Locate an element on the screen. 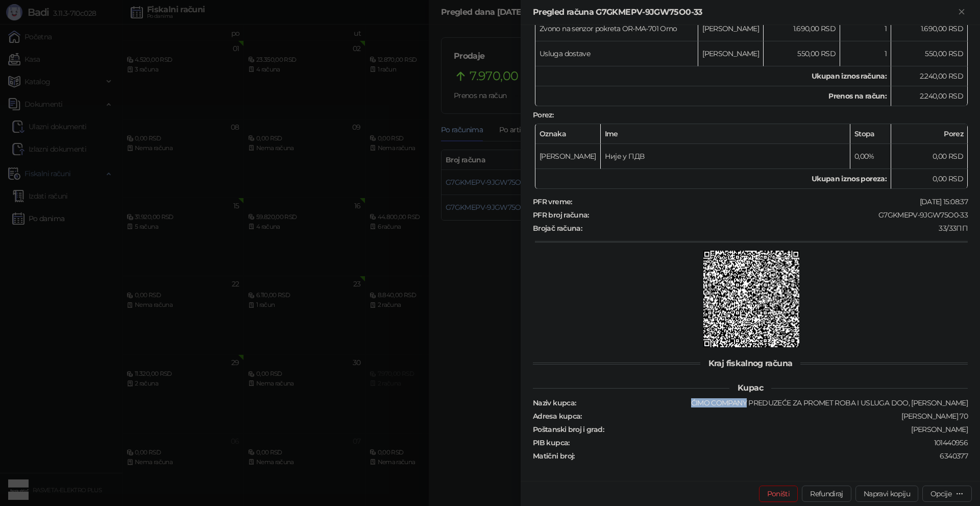  th: Oznaka is located at coordinates (568, 134).